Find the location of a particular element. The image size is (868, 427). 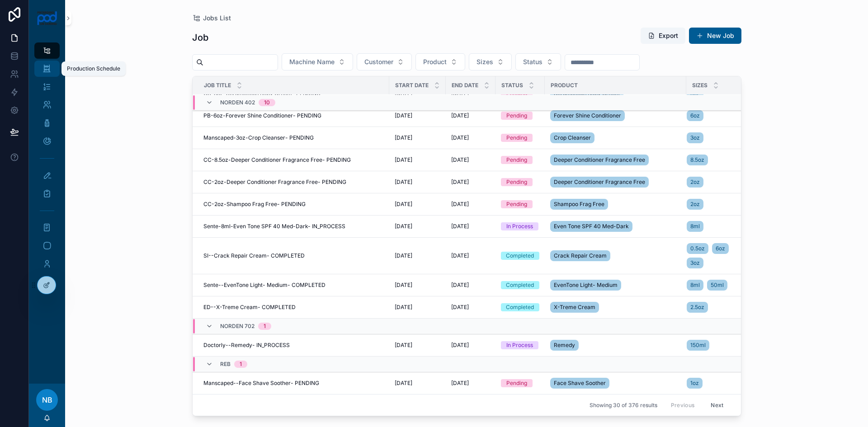

span: 2.5oz is located at coordinates (697, 307).